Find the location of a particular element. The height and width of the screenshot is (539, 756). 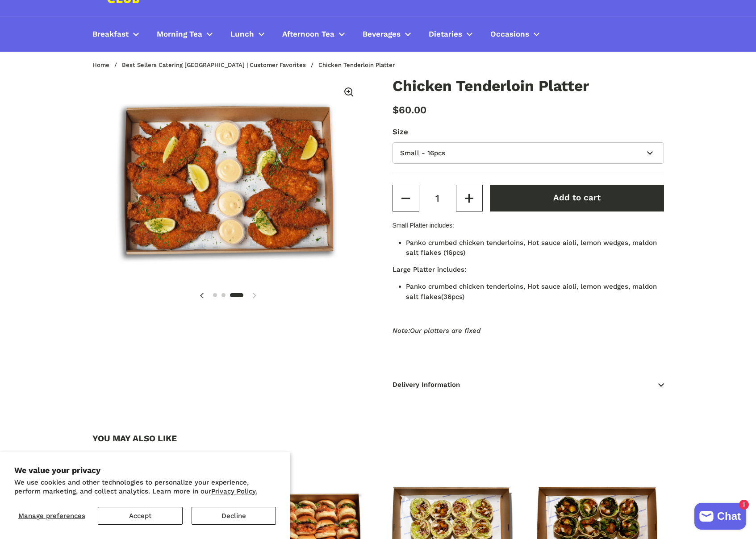

button: Decrease quantity is located at coordinates (406, 198).